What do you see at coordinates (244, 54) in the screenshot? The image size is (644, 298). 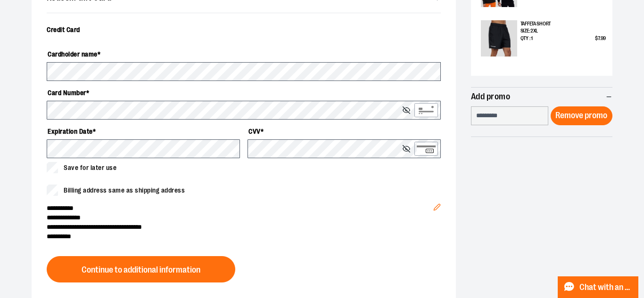 I see `label: Cardholder name *` at bounding box center [244, 54].